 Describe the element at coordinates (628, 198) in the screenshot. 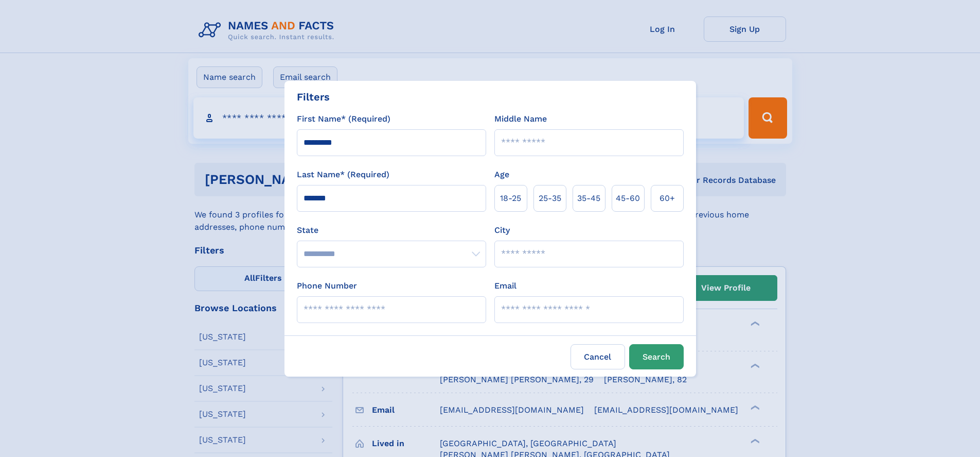

I see `span: 45‑60` at that location.